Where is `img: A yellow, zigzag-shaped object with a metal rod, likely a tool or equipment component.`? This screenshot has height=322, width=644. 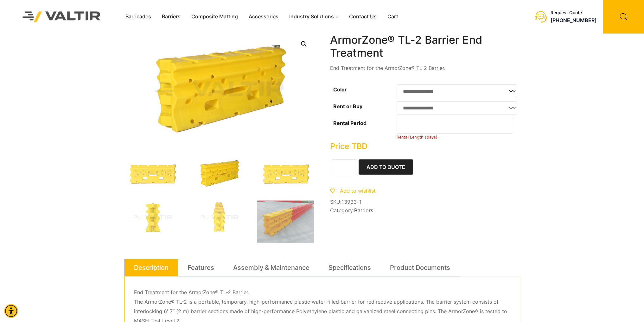
img: A yellow, zigzag-shaped object with a metal rod, likely a tool or equipment component. is located at coordinates (153, 217).